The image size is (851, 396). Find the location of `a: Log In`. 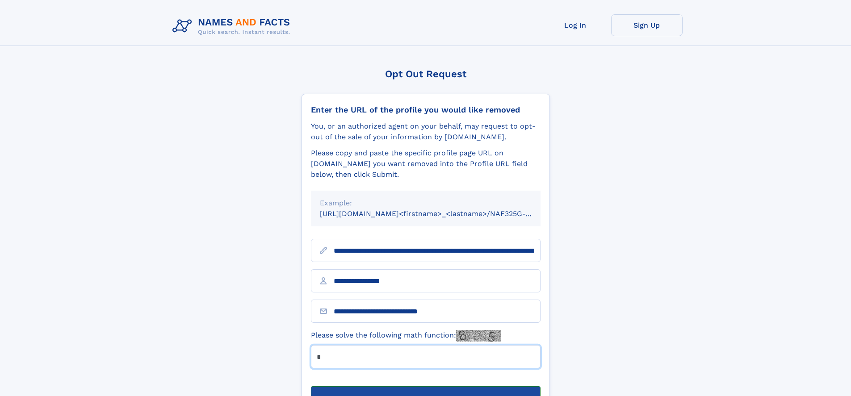

a: Log In is located at coordinates (575, 25).